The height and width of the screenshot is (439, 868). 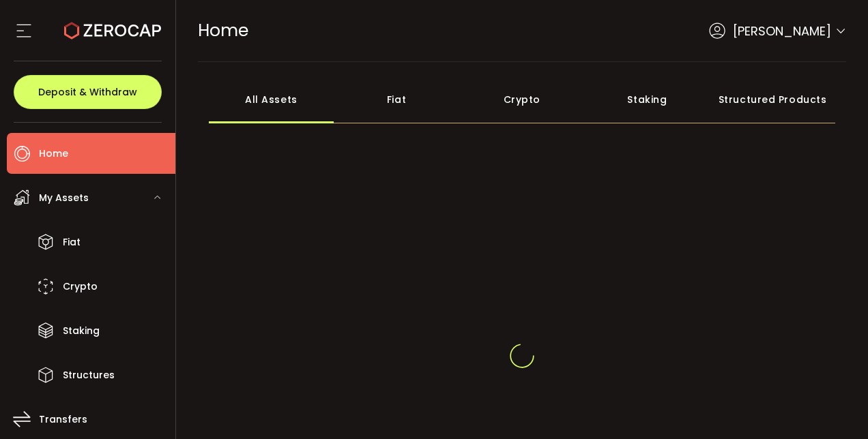 What do you see at coordinates (63, 419) in the screenshot?
I see `span: Transfers` at bounding box center [63, 419].